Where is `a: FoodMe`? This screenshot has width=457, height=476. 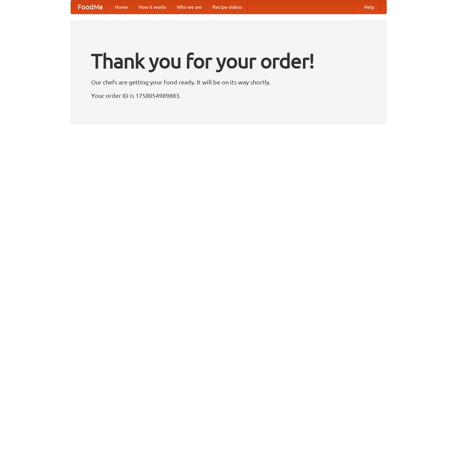 a: FoodMe is located at coordinates (90, 7).